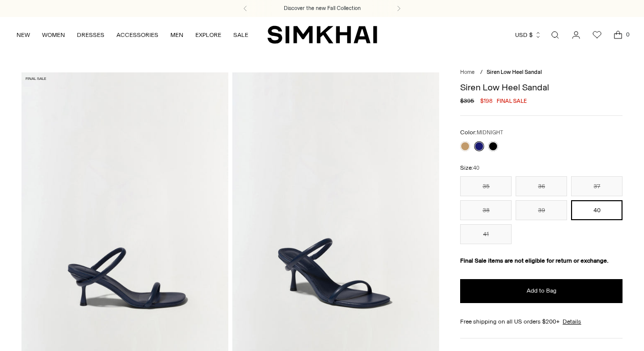 Image resolution: width=644 pixels, height=351 pixels. What do you see at coordinates (482, 132) in the screenshot?
I see `label: Color:` at bounding box center [482, 132].